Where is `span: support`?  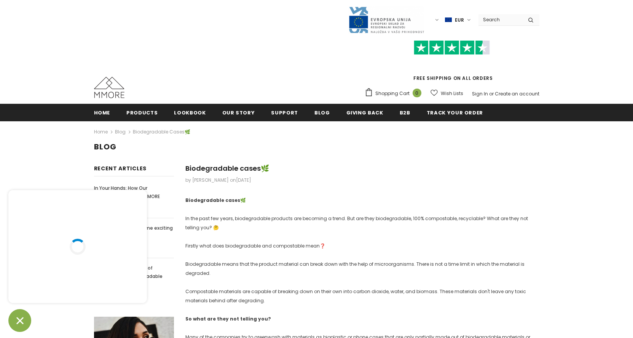 span: support is located at coordinates (284, 113).